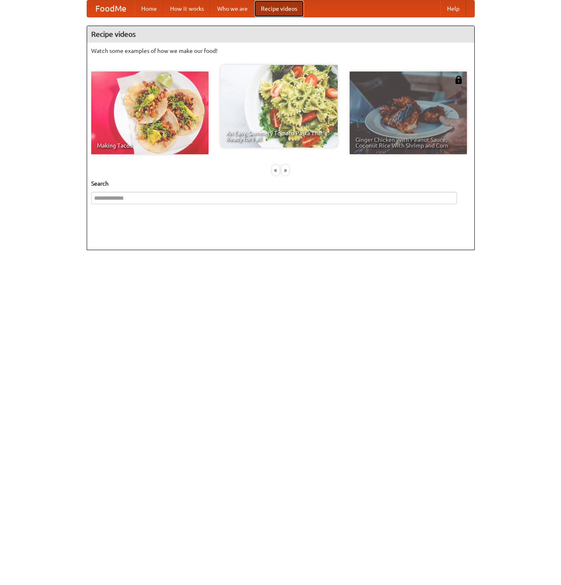 This screenshot has width=561, height=585. Describe the element at coordinates (459, 80) in the screenshot. I see `img: 483408.png` at that location.